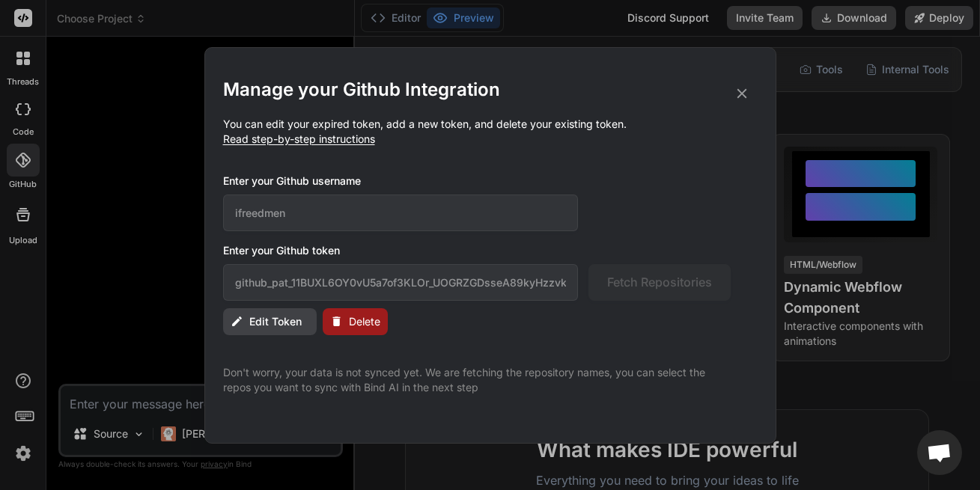  Describe the element at coordinates (477, 381) in the screenshot. I see `p: Don't worry, your data is not synced yet. We are fetching the repository names, you can select th...` at that location.